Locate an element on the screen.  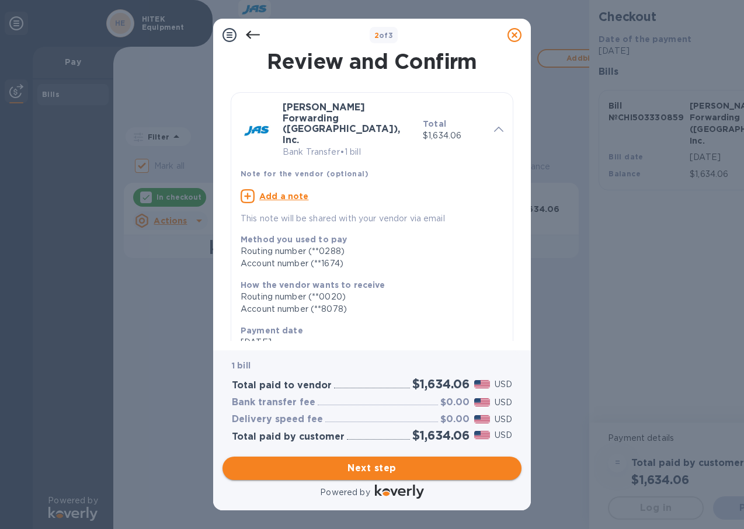
u: Add a note is located at coordinates (284, 196).